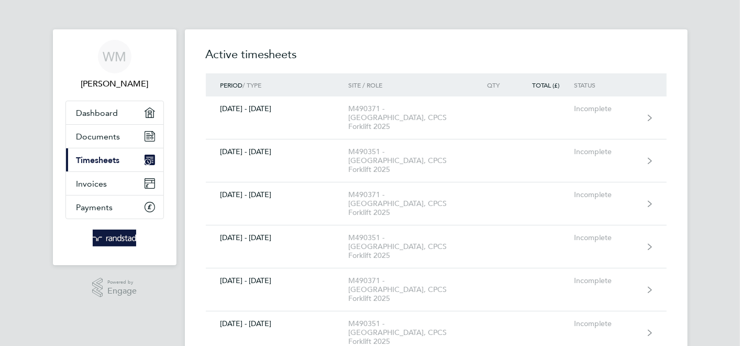  What do you see at coordinates (115, 84) in the screenshot?
I see `span: Wayne Millward` at bounding box center [115, 84].